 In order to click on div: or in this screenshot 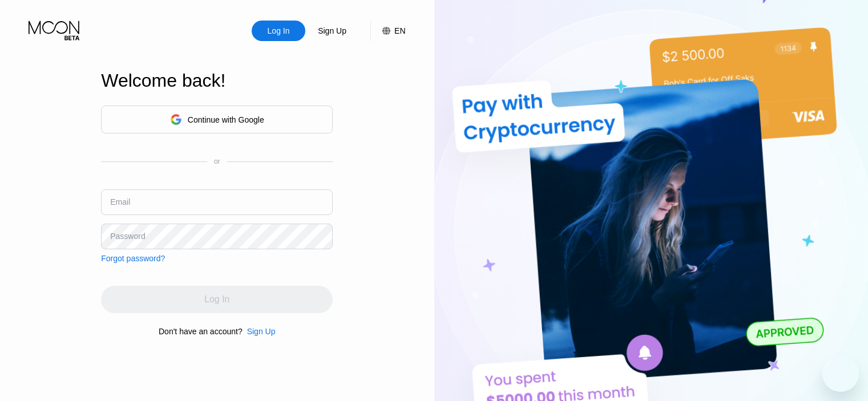, I will do `click(217, 161)`.